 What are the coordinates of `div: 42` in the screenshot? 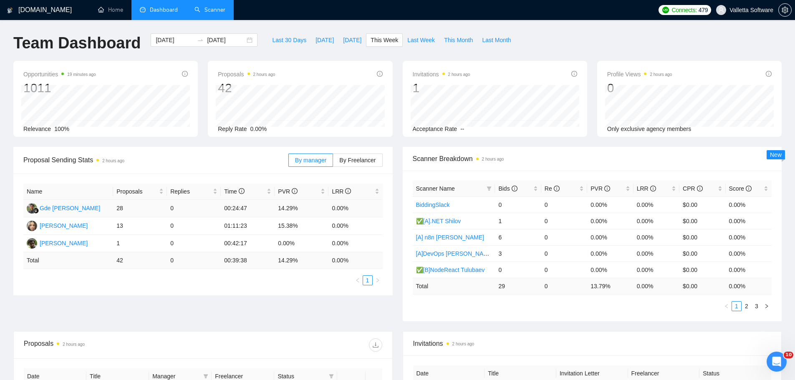 It's located at (246, 88).